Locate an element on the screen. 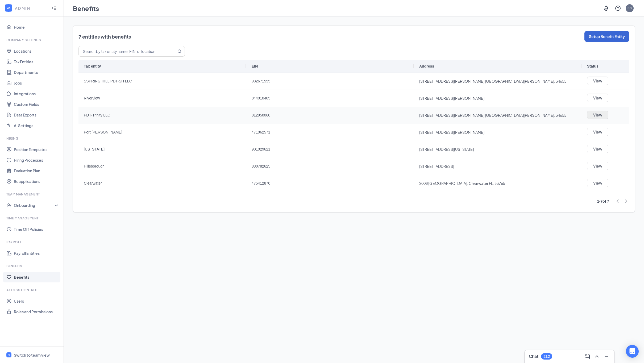 Image resolution: width=644 pixels, height=363 pixels. a: Time Off Policies is located at coordinates (37, 229).